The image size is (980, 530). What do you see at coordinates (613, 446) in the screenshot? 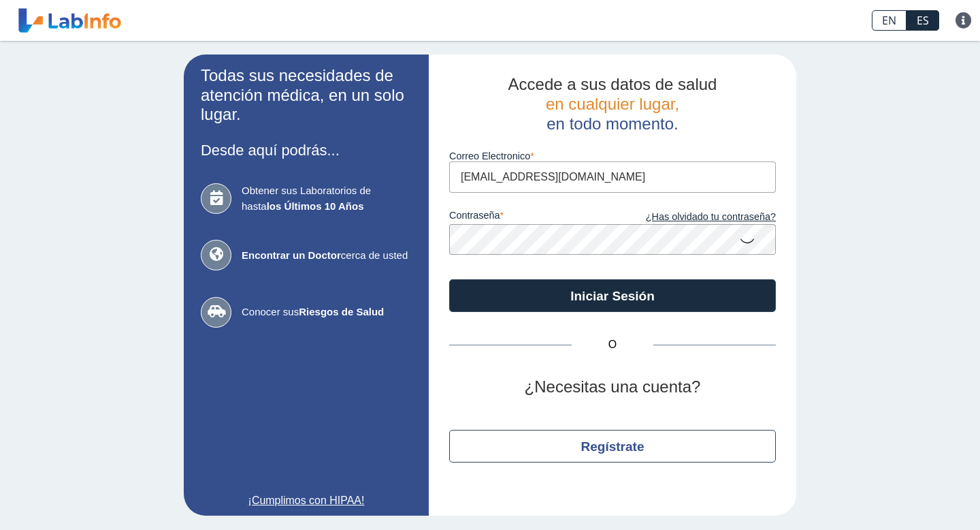
I see `button: Regístrate` at bounding box center [613, 446].